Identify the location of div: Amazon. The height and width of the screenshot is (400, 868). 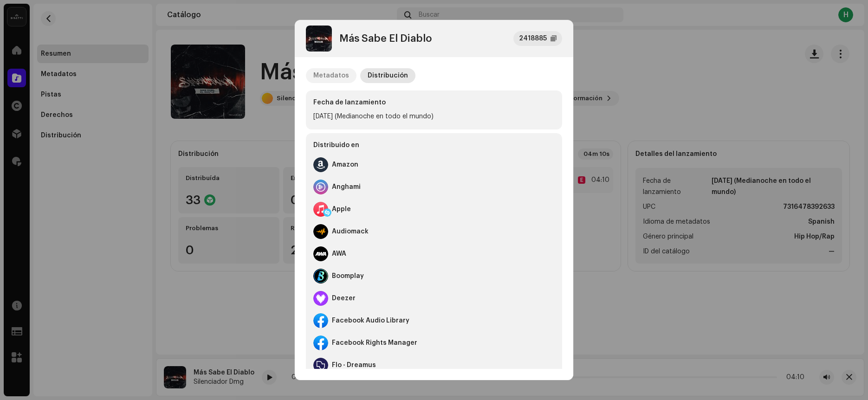
(345, 165).